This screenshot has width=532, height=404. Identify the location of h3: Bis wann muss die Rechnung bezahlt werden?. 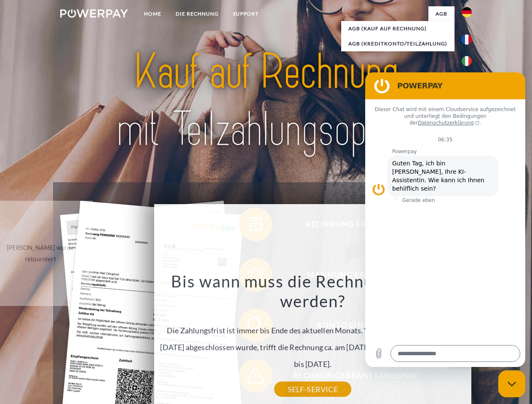
(312, 291).